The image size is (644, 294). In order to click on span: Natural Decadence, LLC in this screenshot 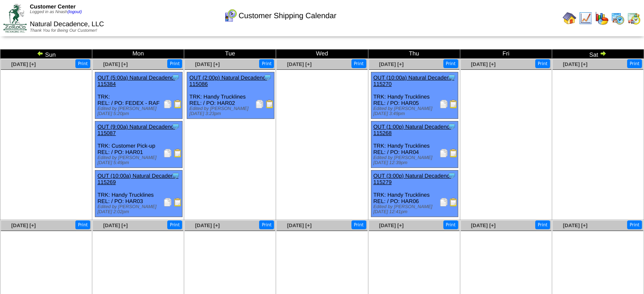, I will do `click(66, 24)`.